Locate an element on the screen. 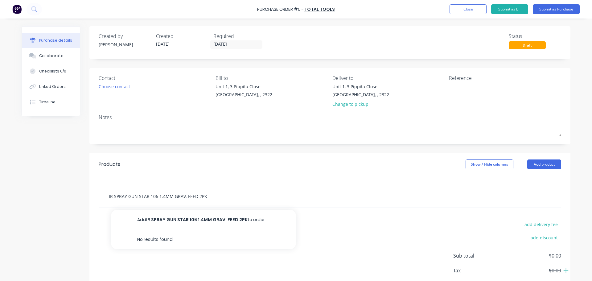 The width and height of the screenshot is (592, 281). div: Deliver to is located at coordinates (388, 78).